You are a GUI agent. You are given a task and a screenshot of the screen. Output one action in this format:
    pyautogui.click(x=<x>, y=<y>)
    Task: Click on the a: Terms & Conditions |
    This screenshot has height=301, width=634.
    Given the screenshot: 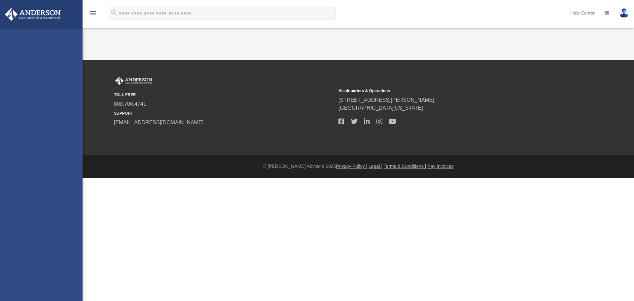 What is the action you would take?
    pyautogui.click(x=405, y=166)
    